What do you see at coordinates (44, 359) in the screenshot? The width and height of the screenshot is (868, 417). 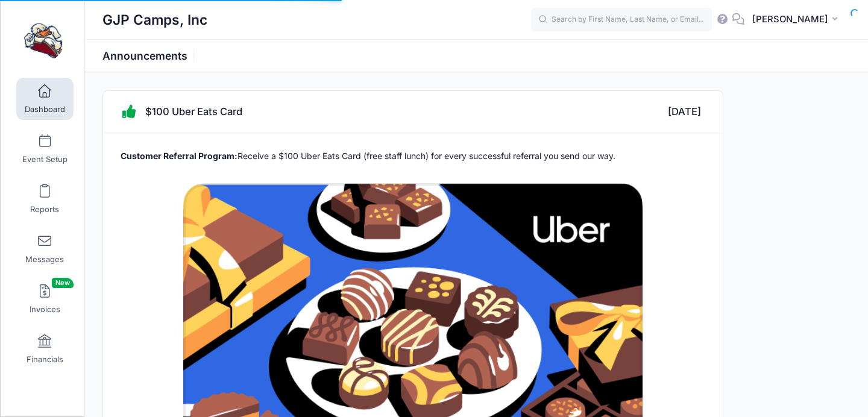 I see `span: Financials` at bounding box center [44, 359].